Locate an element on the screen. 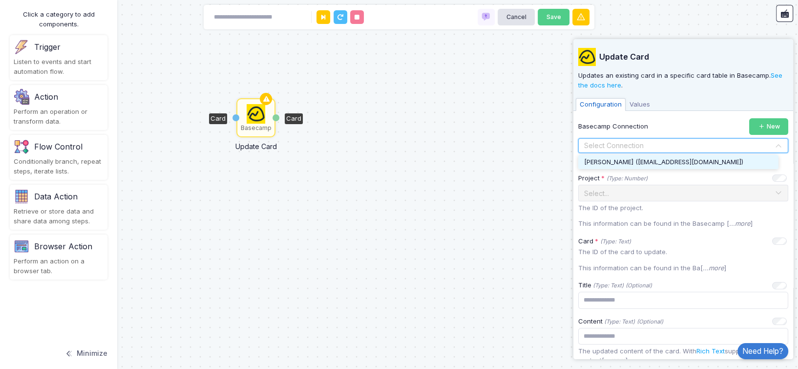 The width and height of the screenshot is (798, 369). p: This information can be found in the Ba[ ] is located at coordinates (683, 268).